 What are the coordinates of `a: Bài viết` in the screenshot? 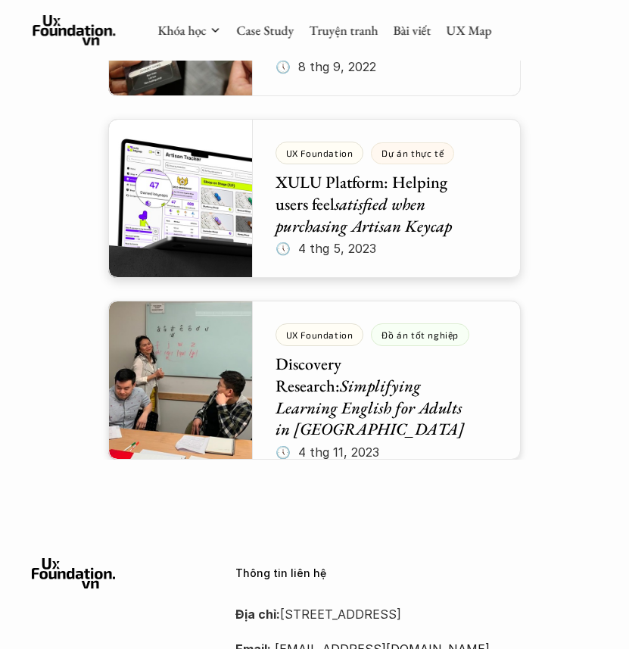 It's located at (412, 30).